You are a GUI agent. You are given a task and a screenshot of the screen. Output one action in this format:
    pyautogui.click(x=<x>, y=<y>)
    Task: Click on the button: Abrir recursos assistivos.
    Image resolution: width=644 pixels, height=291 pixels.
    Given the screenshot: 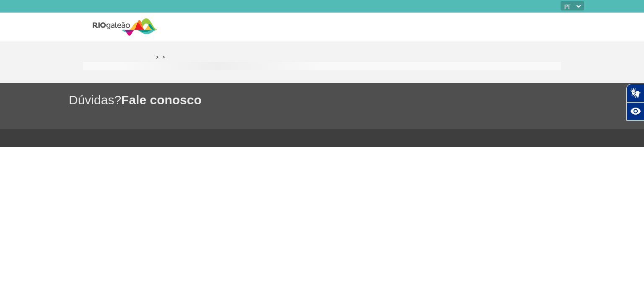 What is the action you would take?
    pyautogui.click(x=635, y=111)
    